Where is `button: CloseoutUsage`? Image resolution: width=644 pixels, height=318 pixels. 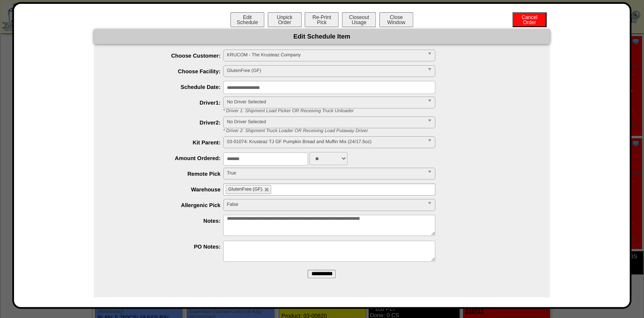
button: CloseoutUsage is located at coordinates (359, 20).